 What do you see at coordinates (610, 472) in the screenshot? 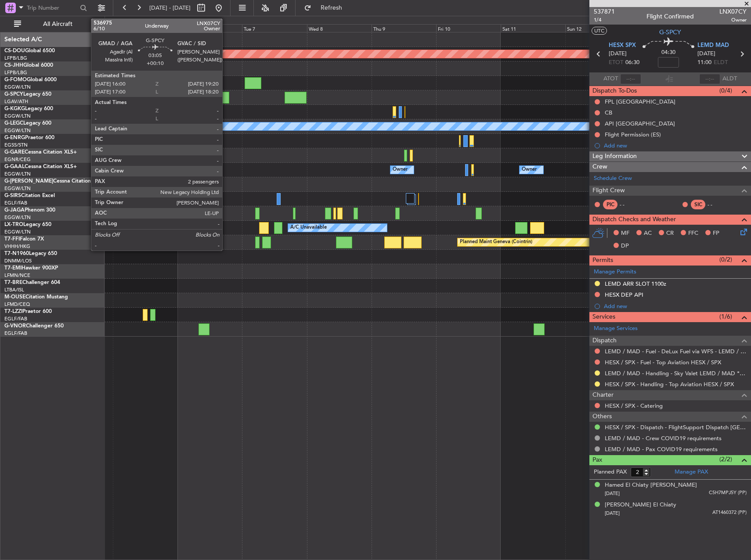
I see `label: Planned PAX` at bounding box center [610, 472].